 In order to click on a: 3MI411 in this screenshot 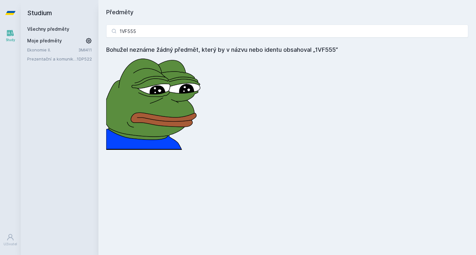, I will do `click(85, 50)`.